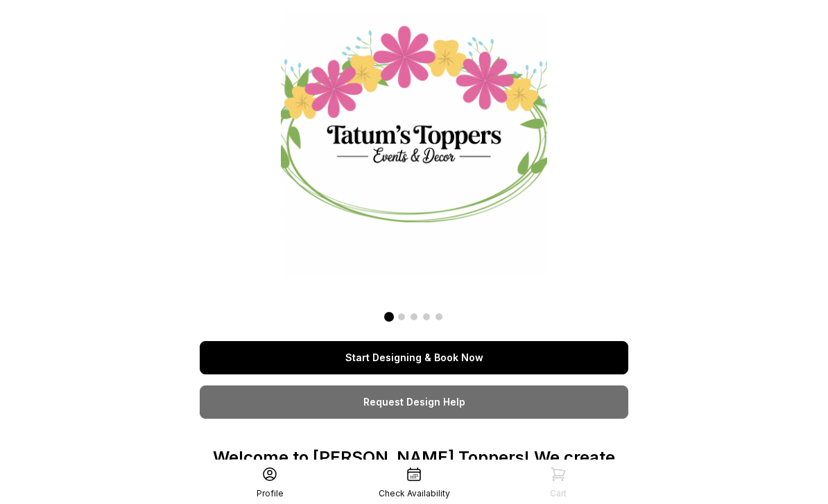 The height and width of the screenshot is (504, 828). Describe the element at coordinates (270, 493) in the screenshot. I see `div: Profile` at that location.